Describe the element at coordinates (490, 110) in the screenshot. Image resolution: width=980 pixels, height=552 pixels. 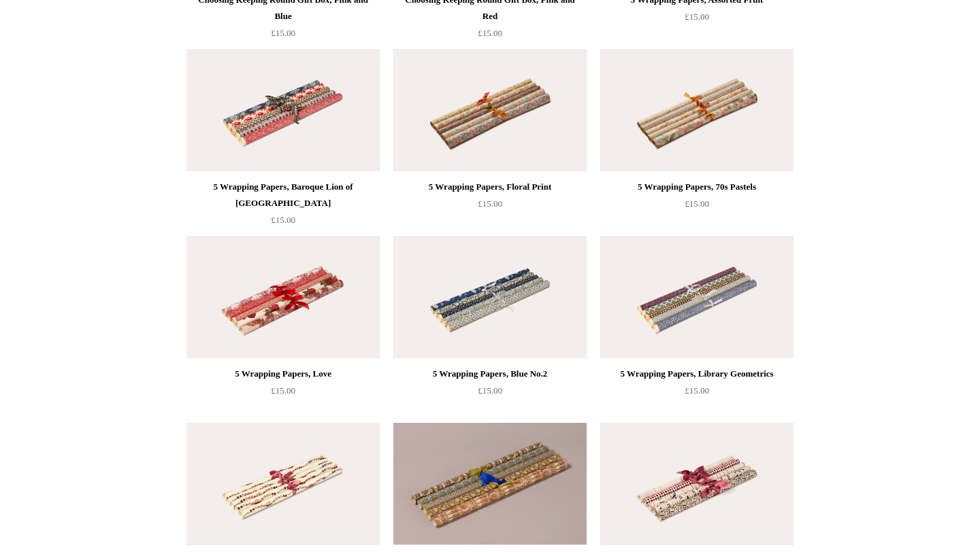
I see `img: 5 Wrapping Papers, Floral Print` at that location.